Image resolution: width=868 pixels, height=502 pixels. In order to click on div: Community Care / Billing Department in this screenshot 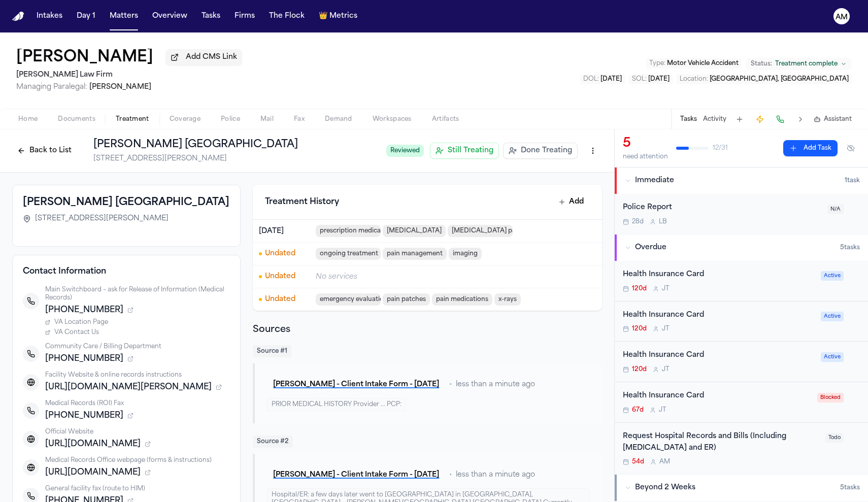, I will do `click(138, 346)`.